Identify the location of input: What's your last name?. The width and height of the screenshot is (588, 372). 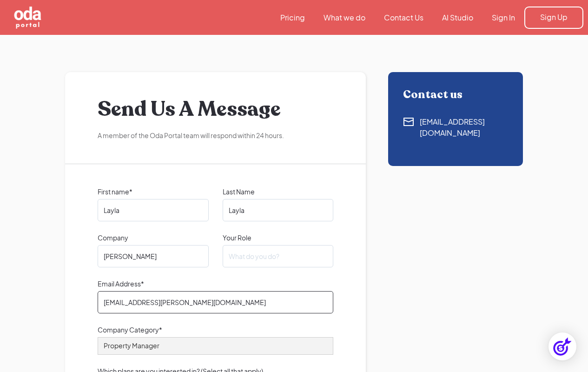
(278, 210).